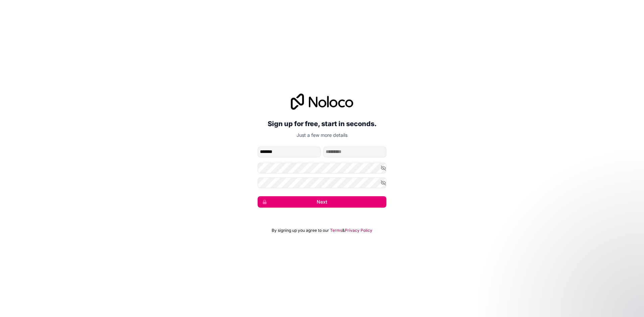  What do you see at coordinates (322, 124) in the screenshot?
I see `h2: Sign up for free, start in seconds.` at bounding box center [322, 124].